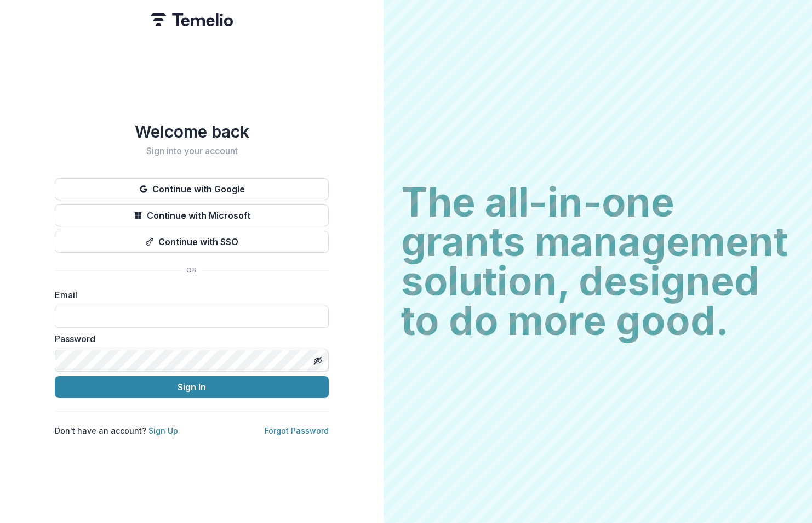  I want to click on button: Toggle password visibility, so click(318, 361).